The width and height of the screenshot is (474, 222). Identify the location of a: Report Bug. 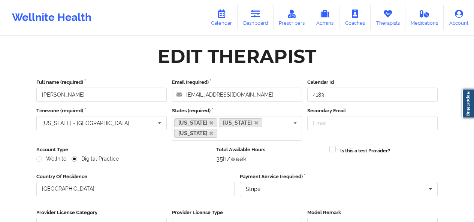
(468, 103).